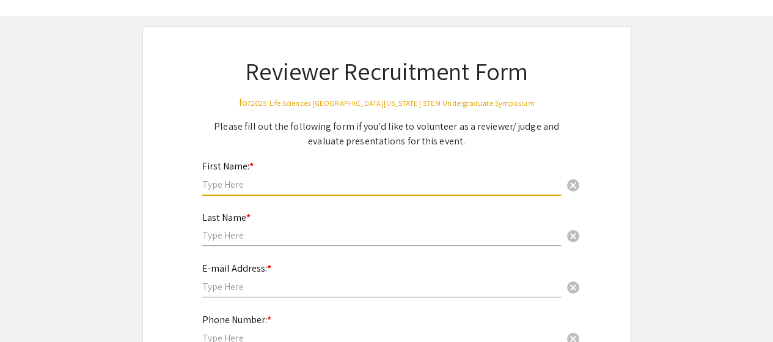 This screenshot has width=773, height=342. I want to click on mat-label: Phone Number:, so click(237, 319).